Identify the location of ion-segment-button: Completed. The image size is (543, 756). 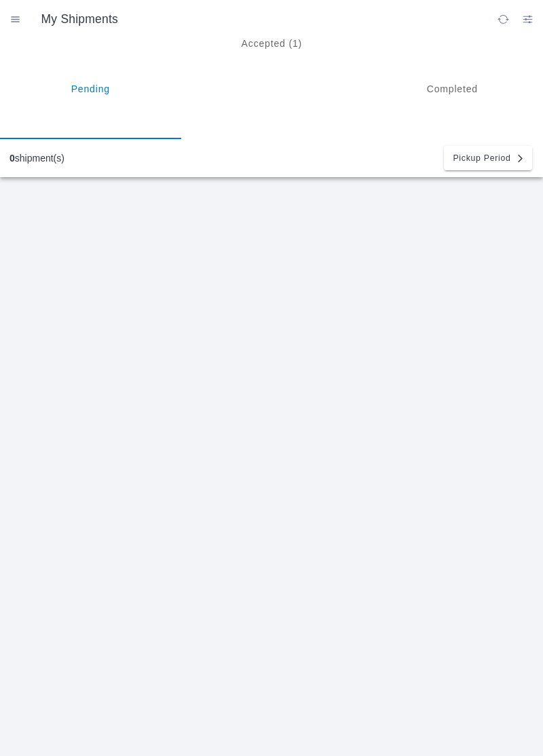
(452, 88).